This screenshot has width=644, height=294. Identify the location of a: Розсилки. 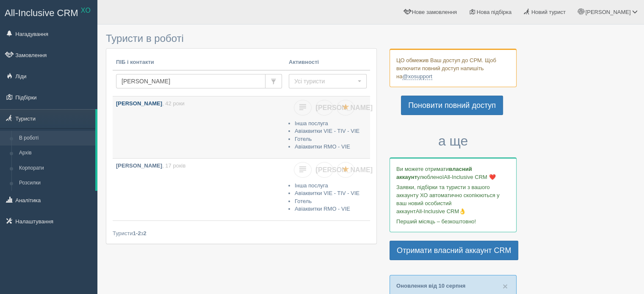
(55, 183).